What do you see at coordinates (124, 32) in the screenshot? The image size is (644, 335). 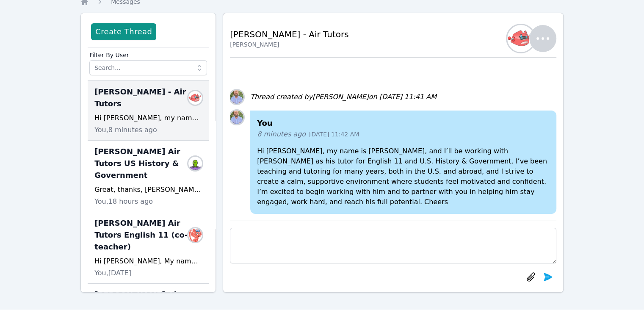 I see `button: Create Thread` at bounding box center [124, 32].